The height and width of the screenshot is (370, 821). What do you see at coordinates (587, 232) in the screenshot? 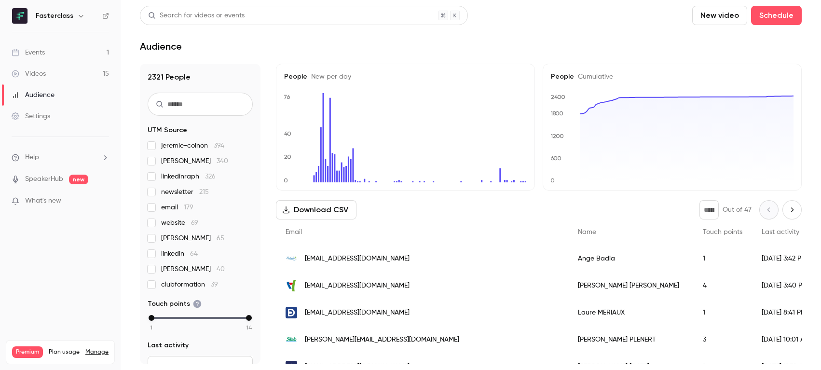
I see `span: Name` at bounding box center [587, 232].